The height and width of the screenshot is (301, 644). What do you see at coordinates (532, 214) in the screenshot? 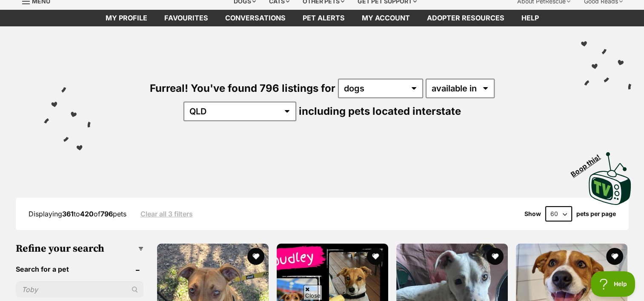
I see `span: Show` at bounding box center [532, 214].